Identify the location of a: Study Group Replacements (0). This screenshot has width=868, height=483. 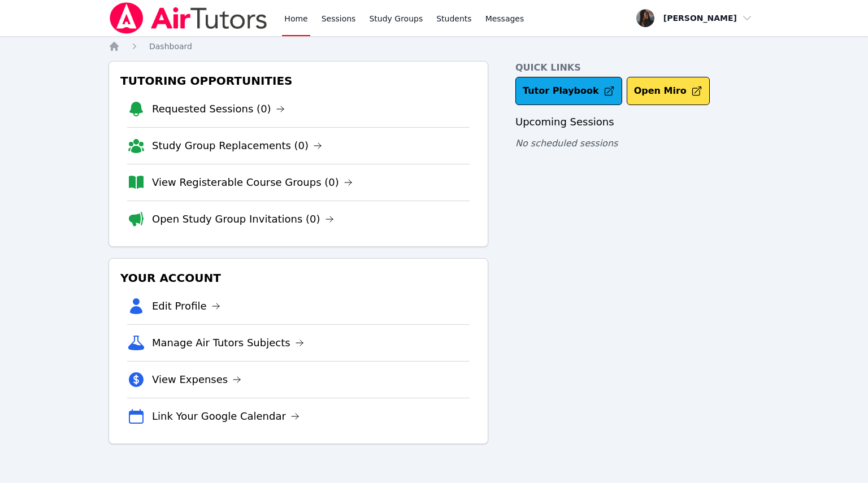
(237, 146).